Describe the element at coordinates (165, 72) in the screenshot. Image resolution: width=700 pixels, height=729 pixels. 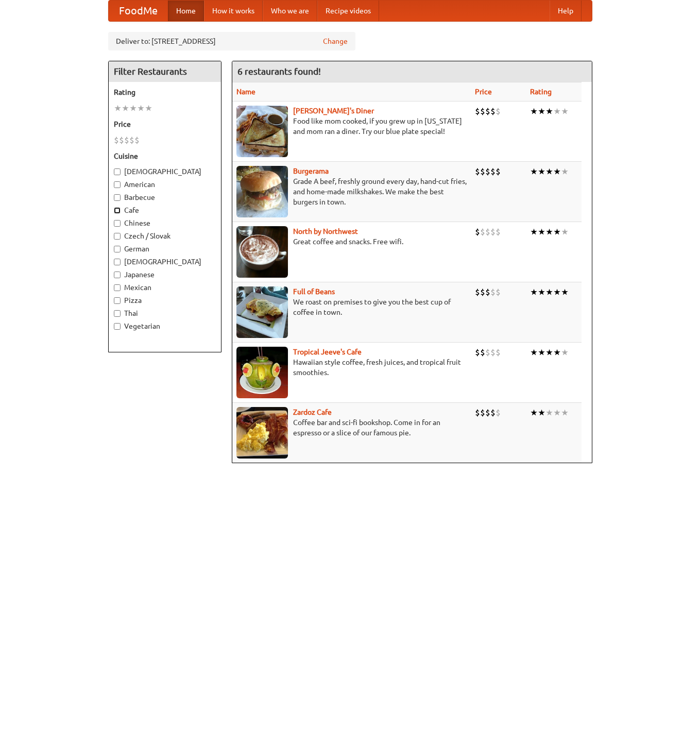
I see `h4: Filter Restaurants` at that location.